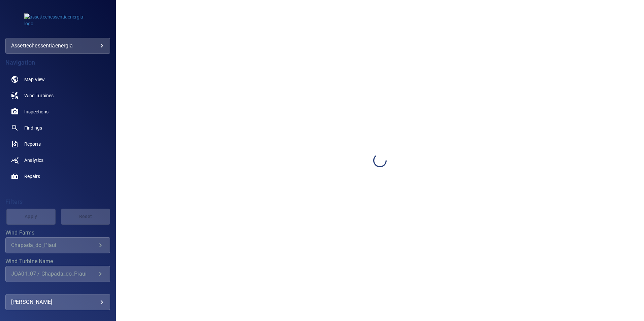  I want to click on img: assettechessentiaenergia-logo, so click(58, 20).